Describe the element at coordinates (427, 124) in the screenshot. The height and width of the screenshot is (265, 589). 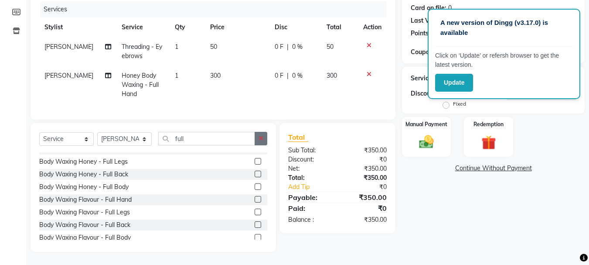
I see `label: Manual Payment` at that location.